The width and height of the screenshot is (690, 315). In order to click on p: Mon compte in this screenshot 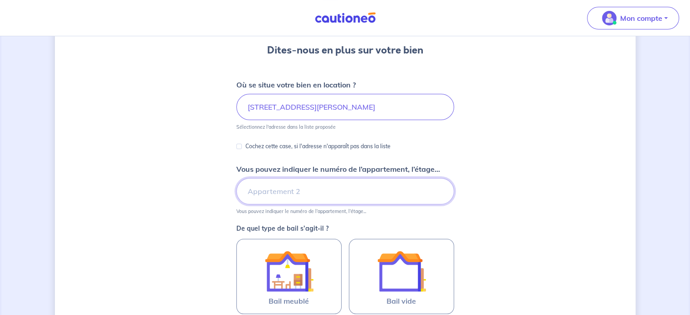, I will do `click(641, 18)`.